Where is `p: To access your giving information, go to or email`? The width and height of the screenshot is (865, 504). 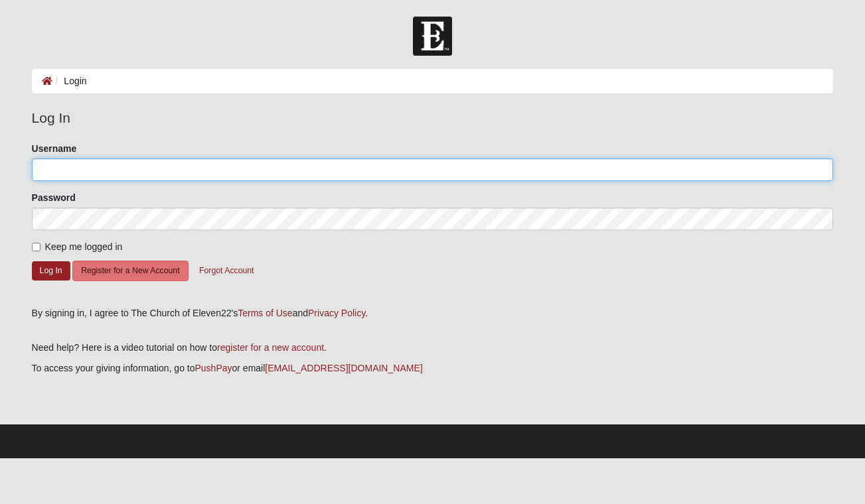
p: To access your giving information, go to or email is located at coordinates (433, 369).